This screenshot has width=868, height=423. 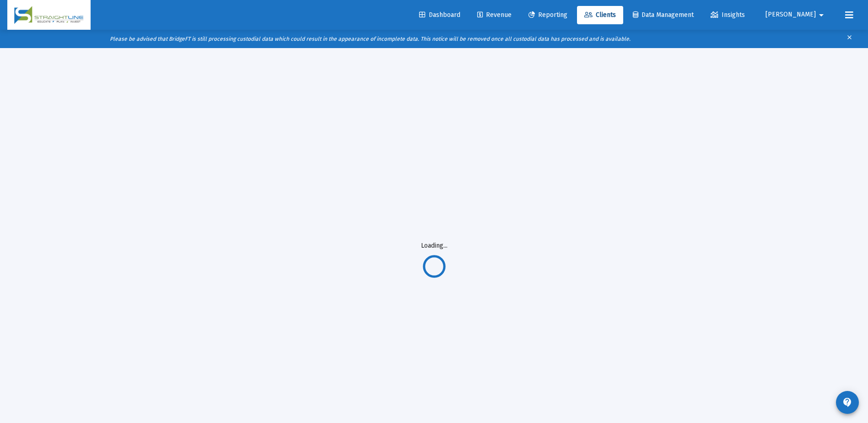 I want to click on span: Insights, so click(x=728, y=15).